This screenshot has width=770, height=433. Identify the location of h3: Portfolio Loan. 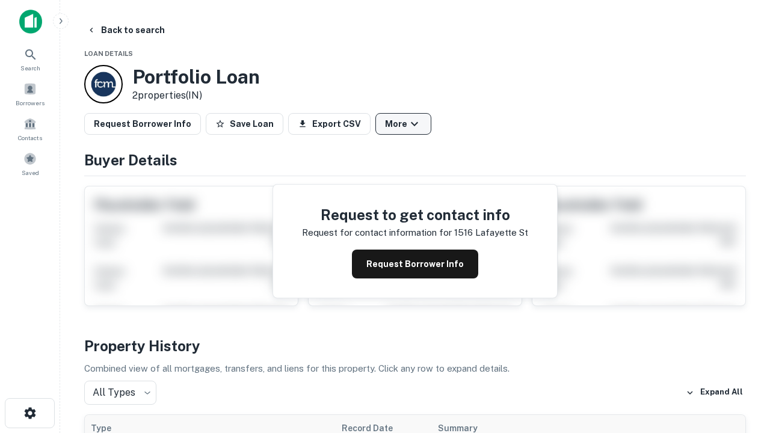
(196, 77).